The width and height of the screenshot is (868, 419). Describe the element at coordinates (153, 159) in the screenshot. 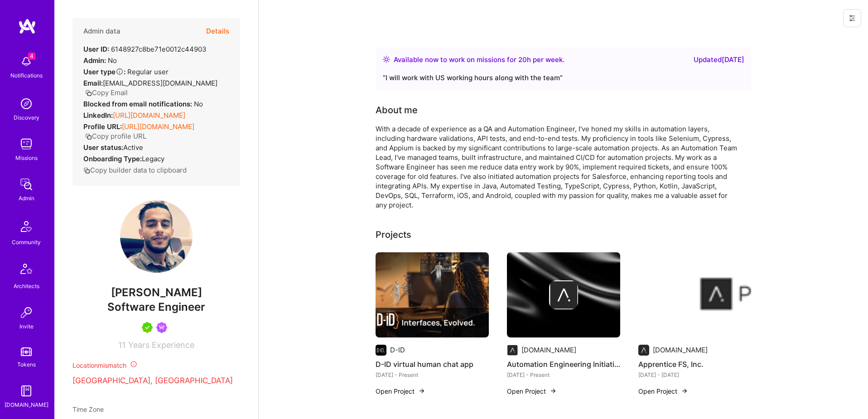

I see `span: legacy` at that location.